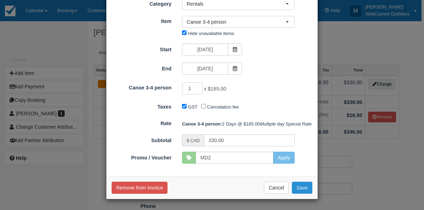 The image size is (424, 210). I want to click on label: Hide unavailable items, so click(211, 33).